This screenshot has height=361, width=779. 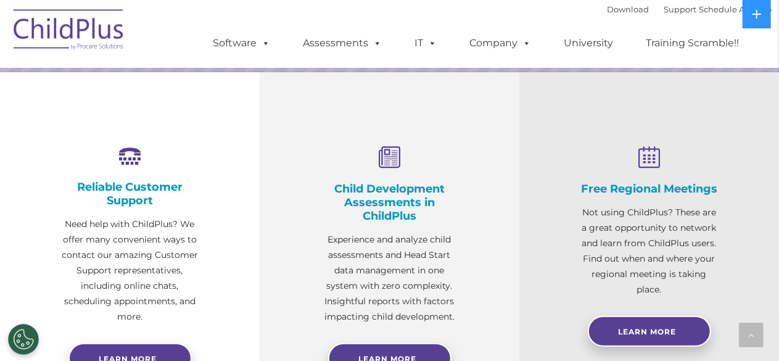 What do you see at coordinates (389, 278) in the screenshot?
I see `p: Experience and analyze child assessments and Head Start data management in one system with zero c...` at bounding box center [389, 278].